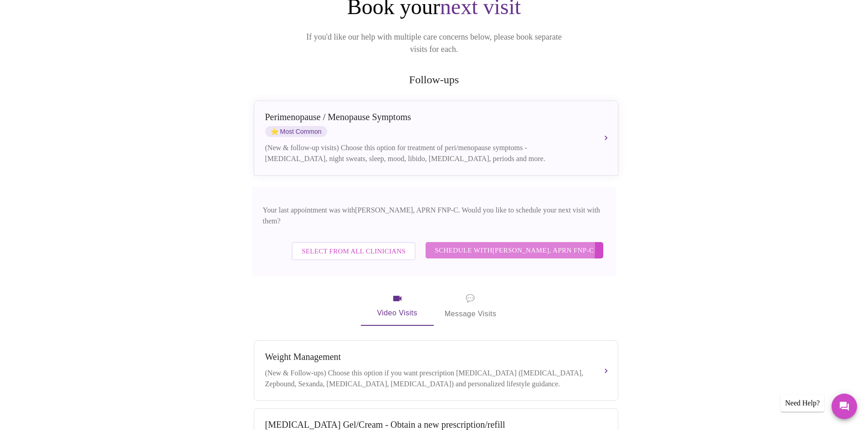 The width and height of the screenshot is (868, 430). What do you see at coordinates (803, 403) in the screenshot?
I see `div: Need Help?` at bounding box center [803, 403].